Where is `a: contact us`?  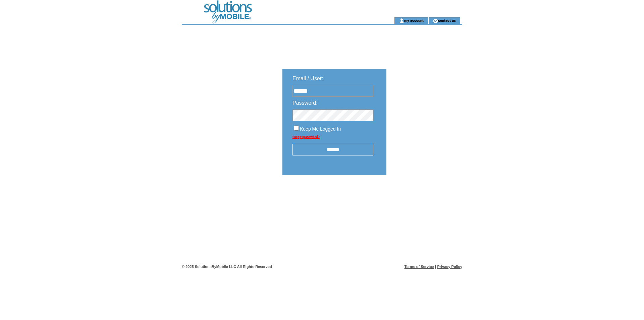 a: contact us is located at coordinates (447, 20).